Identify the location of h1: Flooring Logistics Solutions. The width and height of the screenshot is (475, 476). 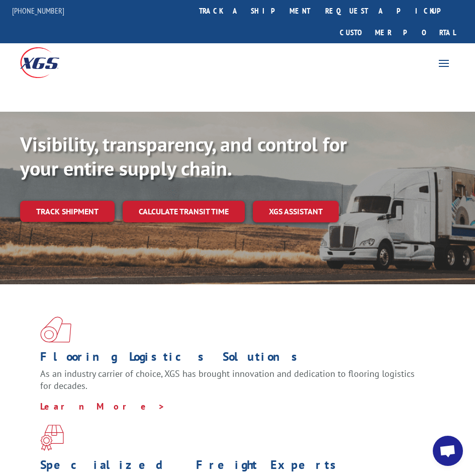
(234, 359).